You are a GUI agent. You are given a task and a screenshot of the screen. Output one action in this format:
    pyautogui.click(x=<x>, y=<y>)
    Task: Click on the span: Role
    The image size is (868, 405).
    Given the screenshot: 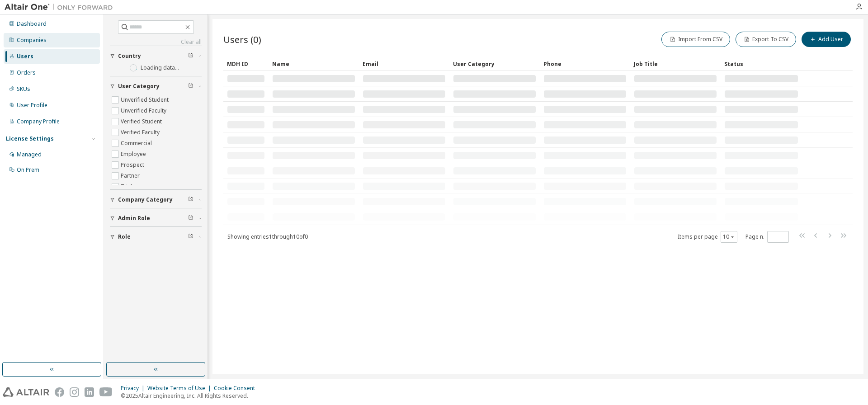 What is the action you would take?
    pyautogui.click(x=124, y=236)
    